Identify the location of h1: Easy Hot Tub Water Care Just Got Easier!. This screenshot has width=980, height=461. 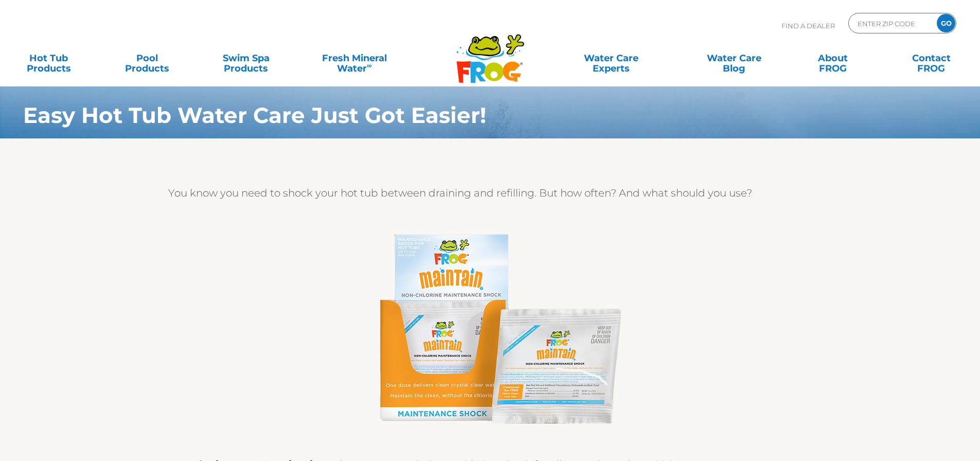
(449, 115).